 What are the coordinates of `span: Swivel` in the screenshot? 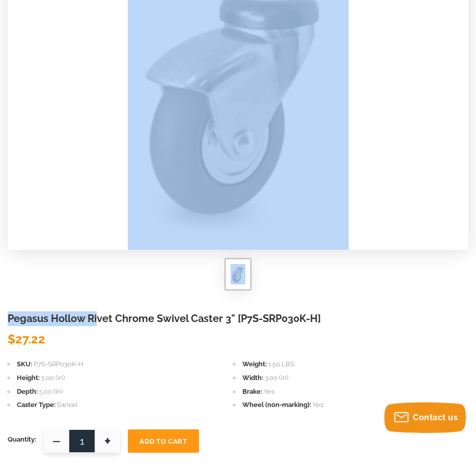 It's located at (67, 404).